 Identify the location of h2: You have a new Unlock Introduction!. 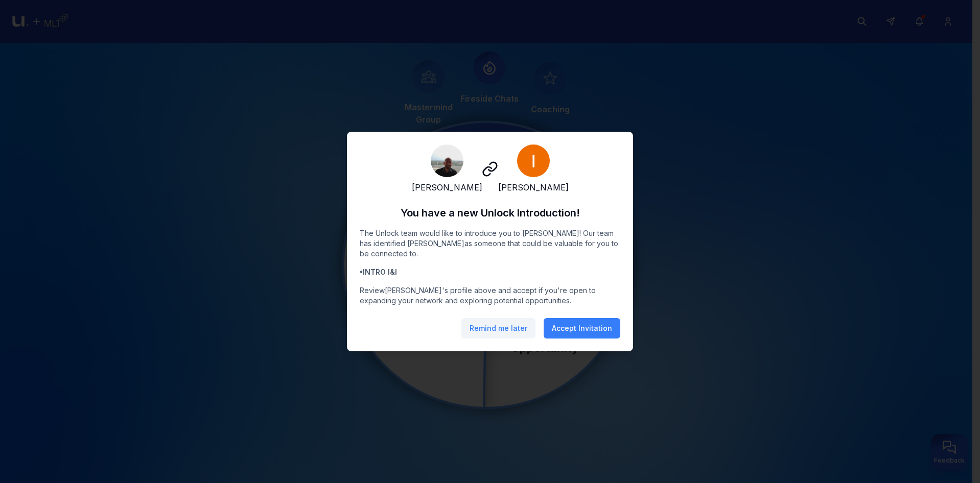
(490, 213).